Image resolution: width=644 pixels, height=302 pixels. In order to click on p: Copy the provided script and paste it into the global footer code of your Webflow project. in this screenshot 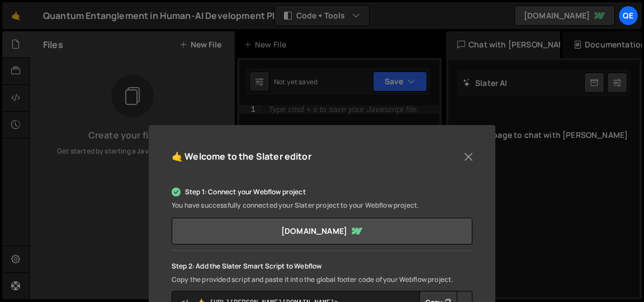, I will do `click(322, 280)`.